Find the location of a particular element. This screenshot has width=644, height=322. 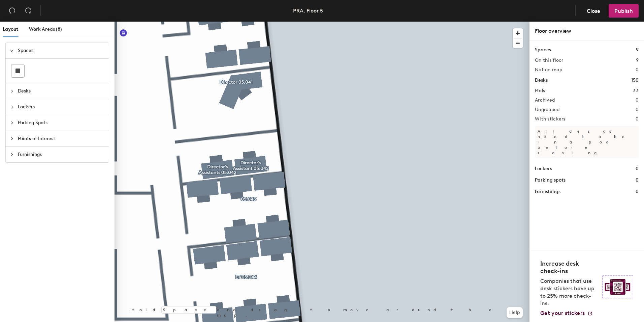

h2: Archived is located at coordinates (544, 100).